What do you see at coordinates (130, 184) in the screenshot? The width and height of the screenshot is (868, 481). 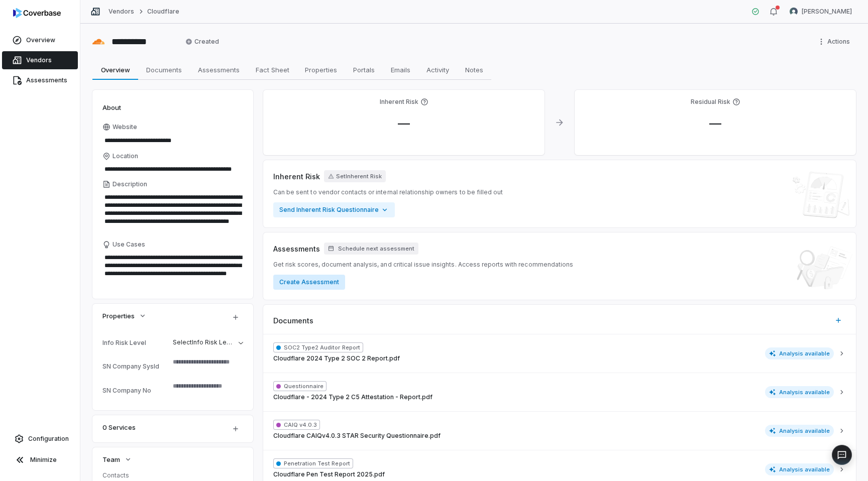 I see `span: Description` at bounding box center [130, 184].